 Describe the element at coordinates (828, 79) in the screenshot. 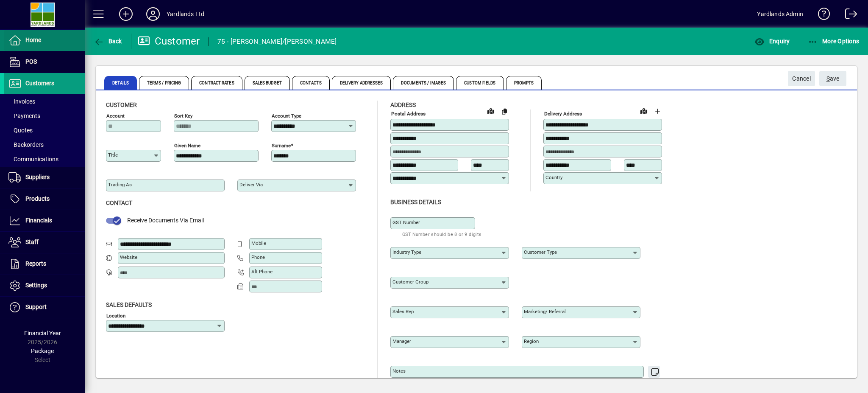

I see `span: S` at that location.